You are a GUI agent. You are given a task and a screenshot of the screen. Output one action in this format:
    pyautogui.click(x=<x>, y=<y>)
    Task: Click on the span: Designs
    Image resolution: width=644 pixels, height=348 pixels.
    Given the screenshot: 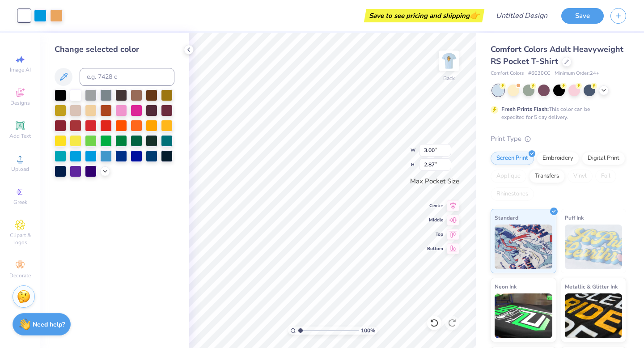 What is the action you would take?
    pyautogui.click(x=20, y=103)
    